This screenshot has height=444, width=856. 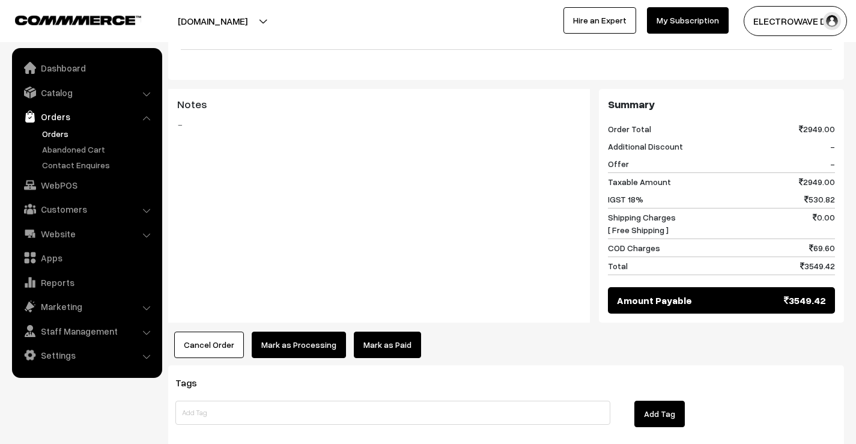 I want to click on a: COMMMERCE, so click(x=67, y=19).